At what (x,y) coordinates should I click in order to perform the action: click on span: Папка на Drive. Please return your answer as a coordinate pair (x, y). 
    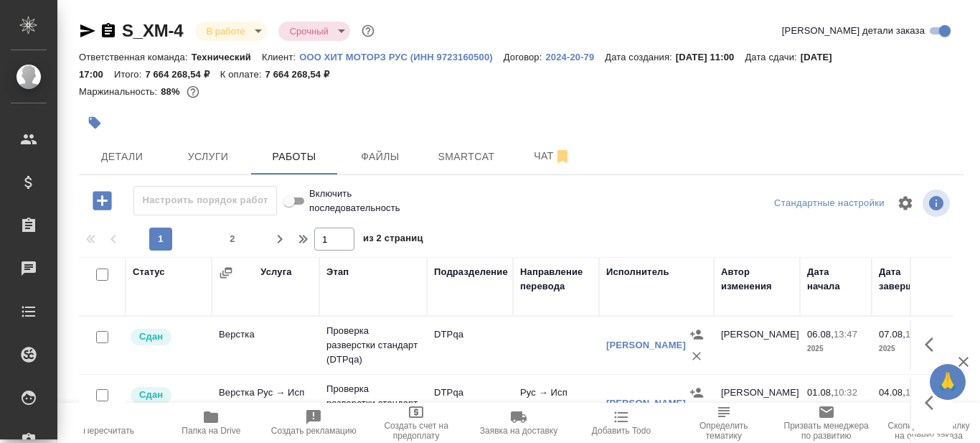
    Looking at the image, I should click on (211, 431).